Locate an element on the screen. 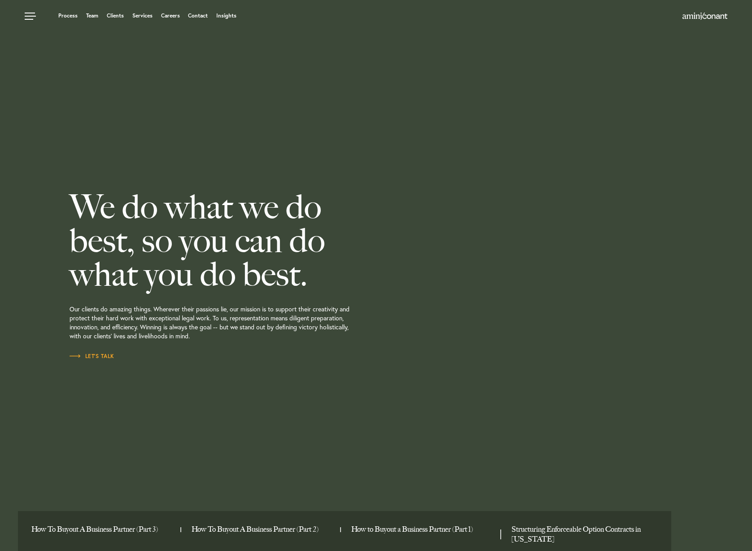 The width and height of the screenshot is (752, 551). a: Contact is located at coordinates (198, 16).